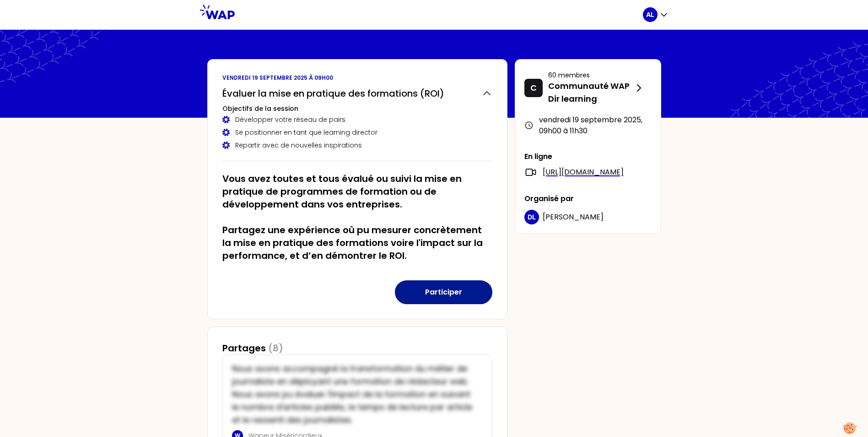 The image size is (868, 437). What do you see at coordinates (355, 394) in the screenshot?
I see `p: Nous avons accompagné la transformation du métier de journaliste en déployant une formation de ré...` at bounding box center [355, 394].